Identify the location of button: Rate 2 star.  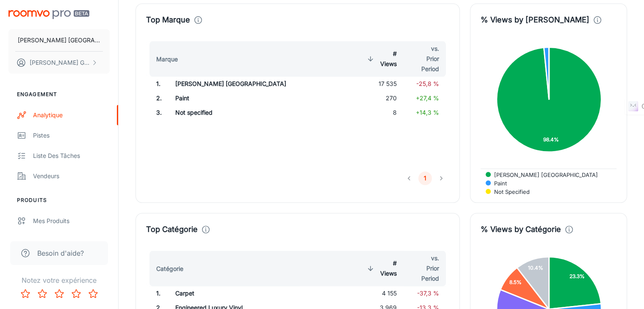
(42, 294).